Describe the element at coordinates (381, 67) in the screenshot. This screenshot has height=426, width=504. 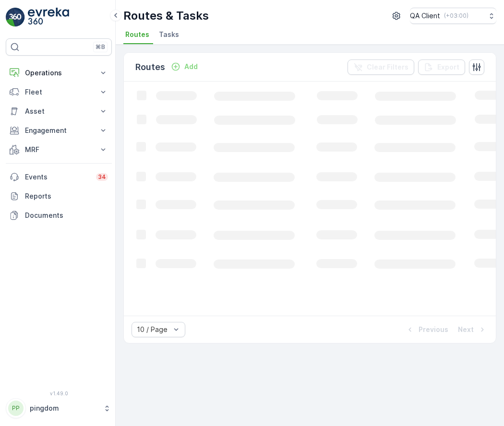
I see `button: Clear Filters` at that location.